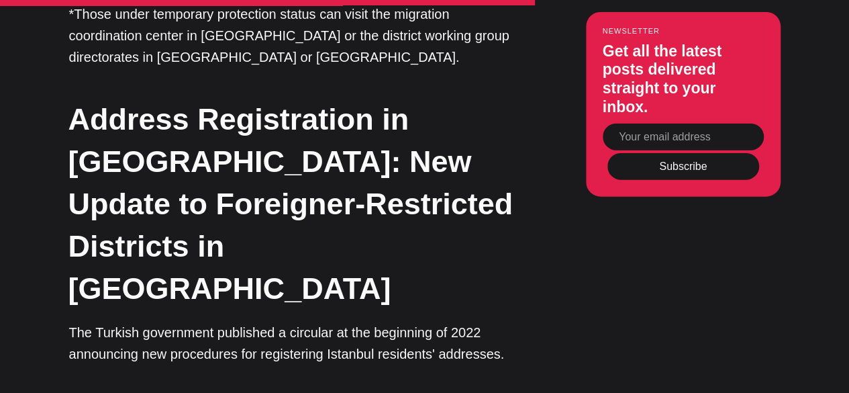 This screenshot has width=849, height=393. Describe the element at coordinates (683, 137) in the screenshot. I see `input: Your email address` at that location.